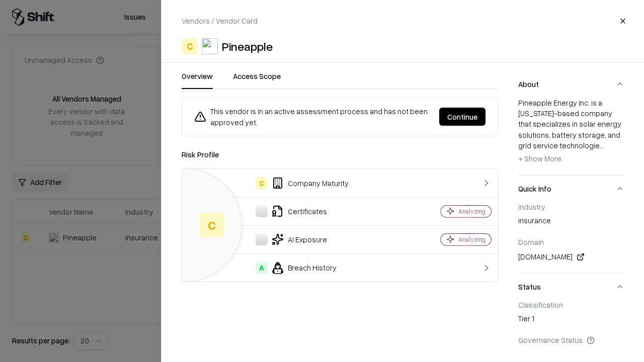 This screenshot has height=362, width=644. Describe the element at coordinates (571, 242) in the screenshot. I see `div: Domain` at that location.